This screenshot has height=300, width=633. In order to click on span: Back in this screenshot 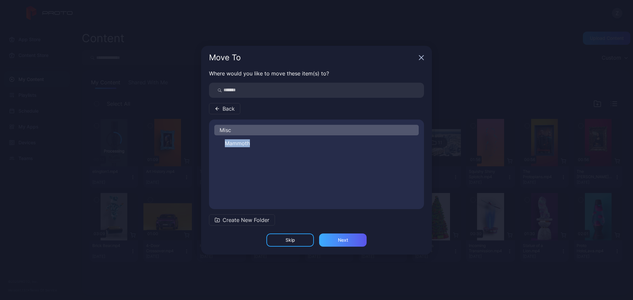, I will do `click(229, 109)`.